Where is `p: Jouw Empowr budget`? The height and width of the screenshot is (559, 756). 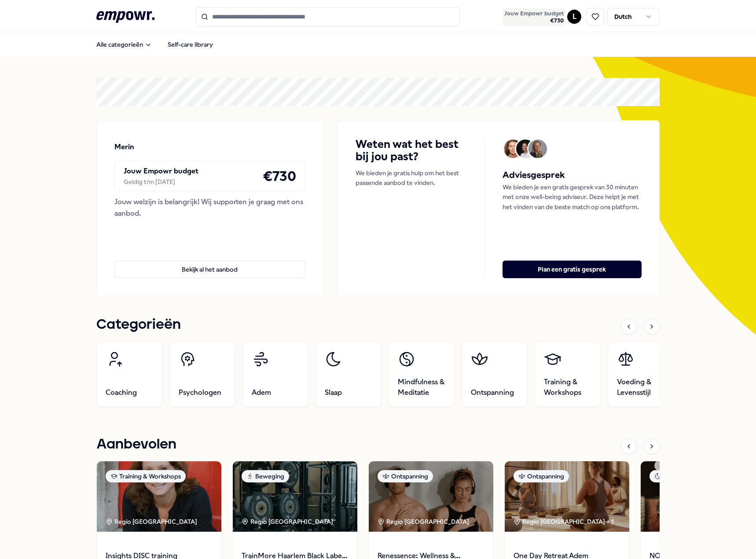
p: Jouw Empowr budget is located at coordinates (161, 171).